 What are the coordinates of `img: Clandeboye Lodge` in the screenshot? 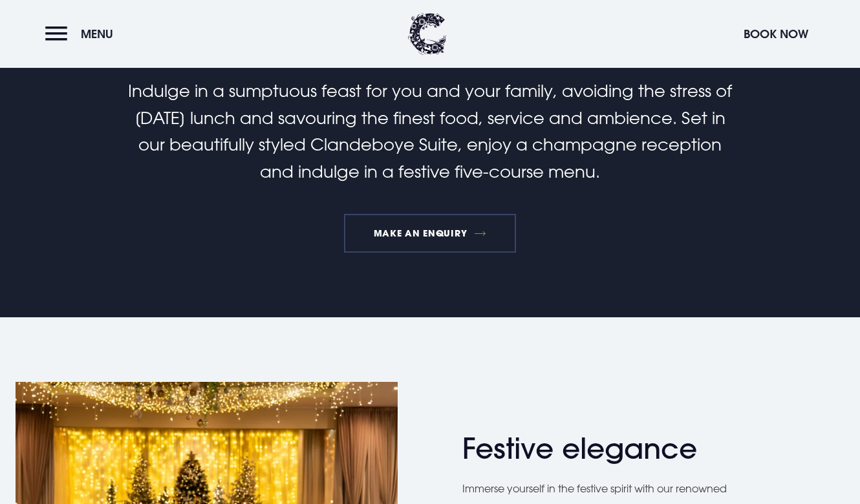 It's located at (427, 33).